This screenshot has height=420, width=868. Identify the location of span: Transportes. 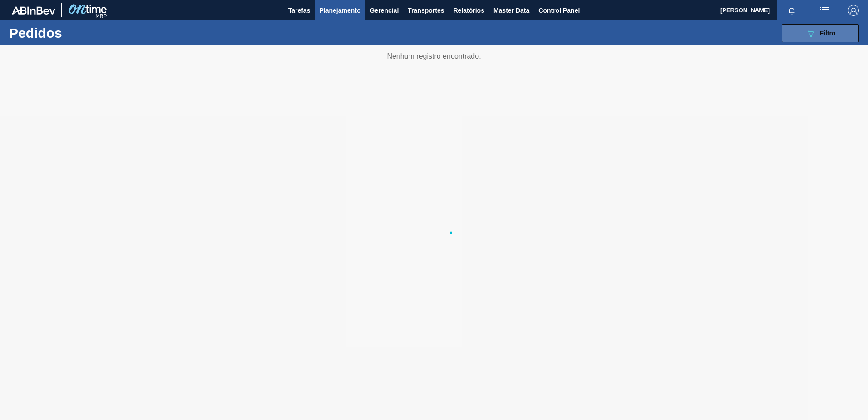
(426, 10).